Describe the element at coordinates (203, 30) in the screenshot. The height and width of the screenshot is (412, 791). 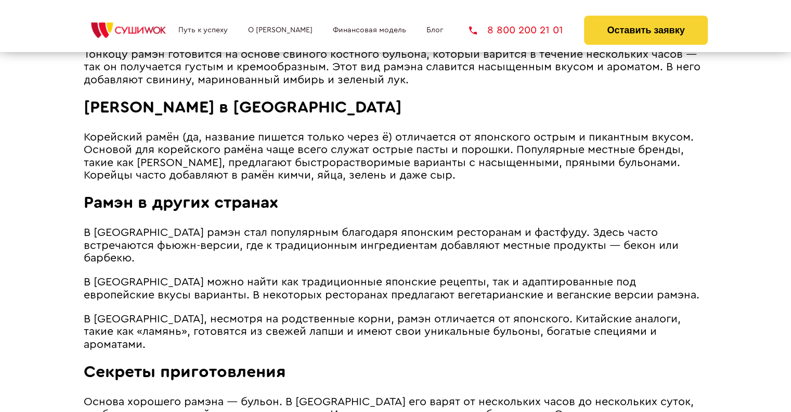
I see `a: Путь к успеху` at that location.